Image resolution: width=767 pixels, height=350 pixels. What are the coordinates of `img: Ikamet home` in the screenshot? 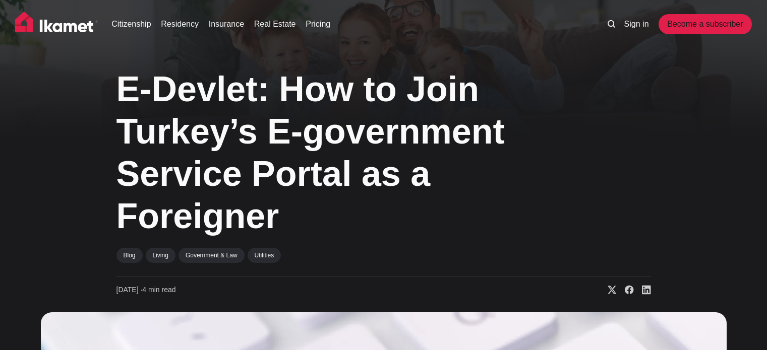 It's located at (56, 24).